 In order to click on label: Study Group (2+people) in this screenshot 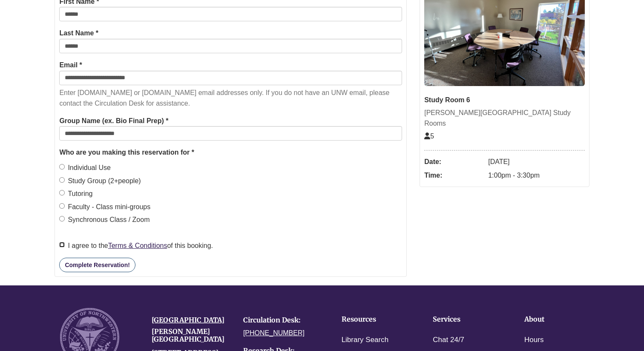, I will do `click(100, 181)`.